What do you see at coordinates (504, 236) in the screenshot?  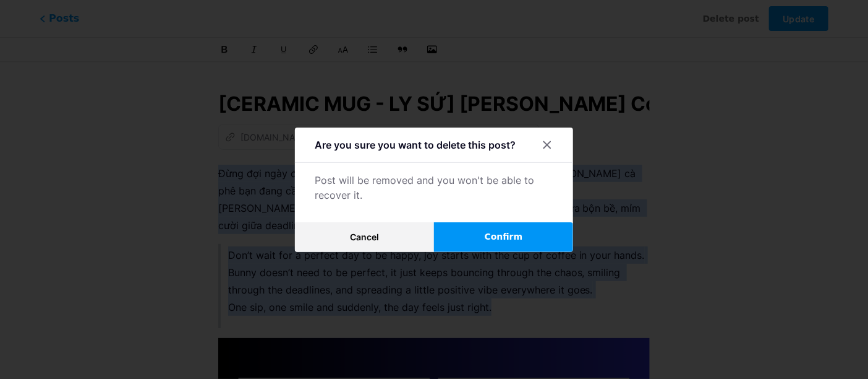 I see `span: Confirm` at bounding box center [504, 236].